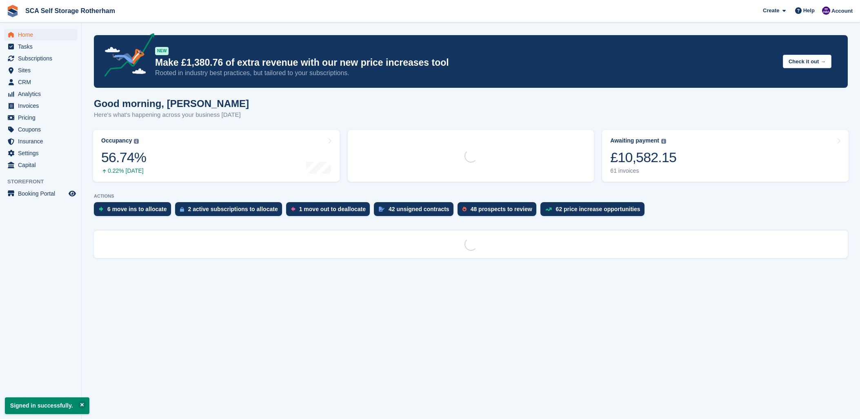 The image size is (860, 419). Describe the element at coordinates (233, 209) in the screenshot. I see `div: 2 active subscriptions to allocate` at that location.